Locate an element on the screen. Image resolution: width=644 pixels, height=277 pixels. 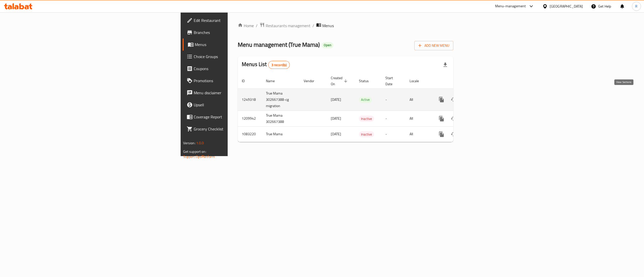
span: Upsell is located at coordinates (239, 105).